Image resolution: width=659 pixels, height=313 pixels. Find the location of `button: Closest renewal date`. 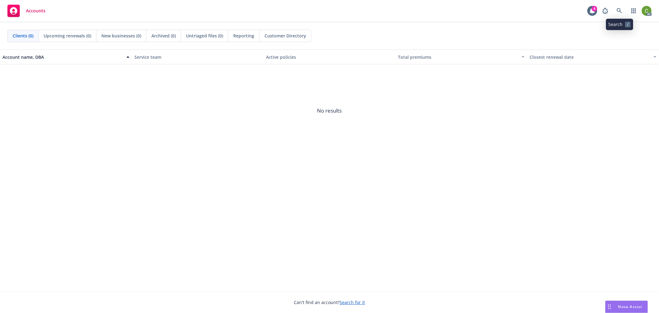

button: Closest renewal date is located at coordinates (593, 57).